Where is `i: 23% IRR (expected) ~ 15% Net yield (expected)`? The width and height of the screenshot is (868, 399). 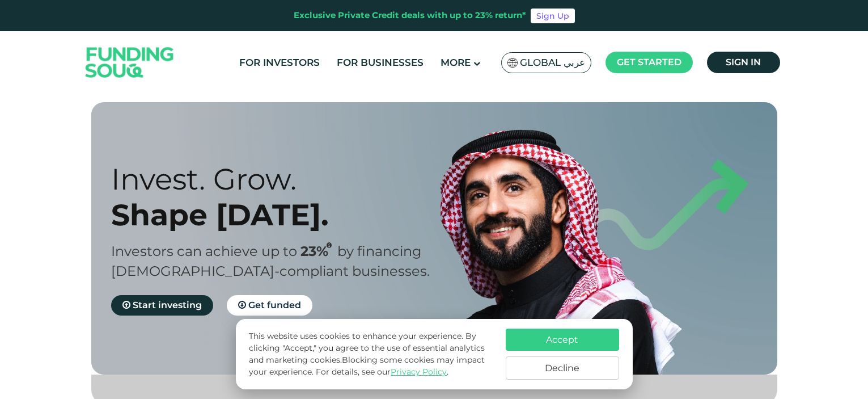 i: 23% IRR (expected) ~ 15% Net yield (expected) is located at coordinates (329, 245).